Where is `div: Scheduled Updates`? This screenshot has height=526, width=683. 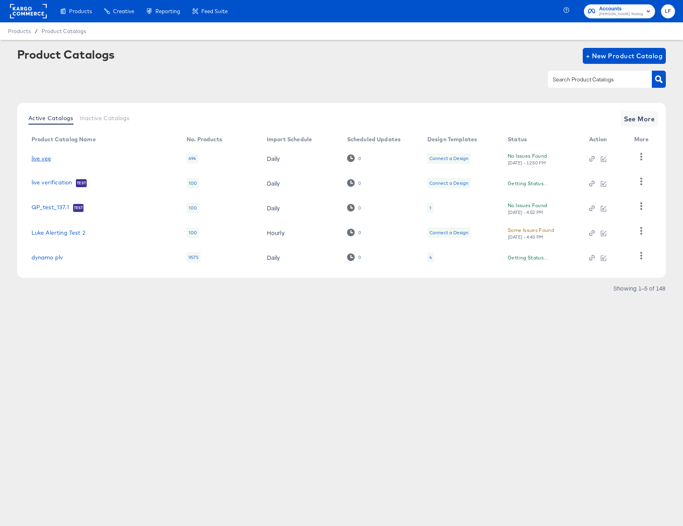 div: Scheduled Updates is located at coordinates (374, 139).